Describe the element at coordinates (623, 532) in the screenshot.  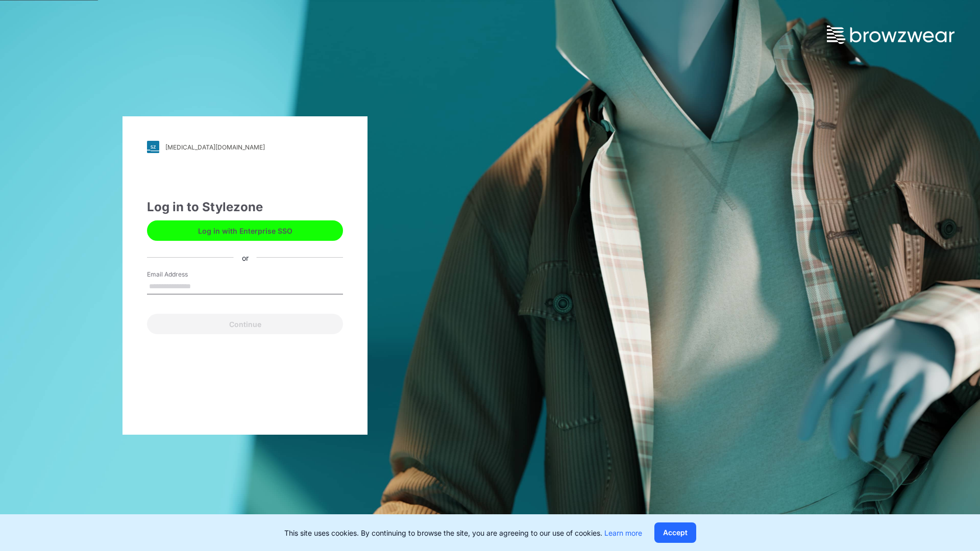
I see `a: Learn more` at that location.